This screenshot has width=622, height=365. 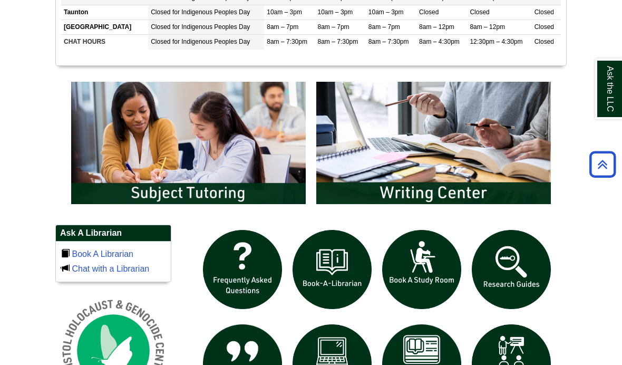 I want to click on a: Chat with a Librarian, so click(x=110, y=268).